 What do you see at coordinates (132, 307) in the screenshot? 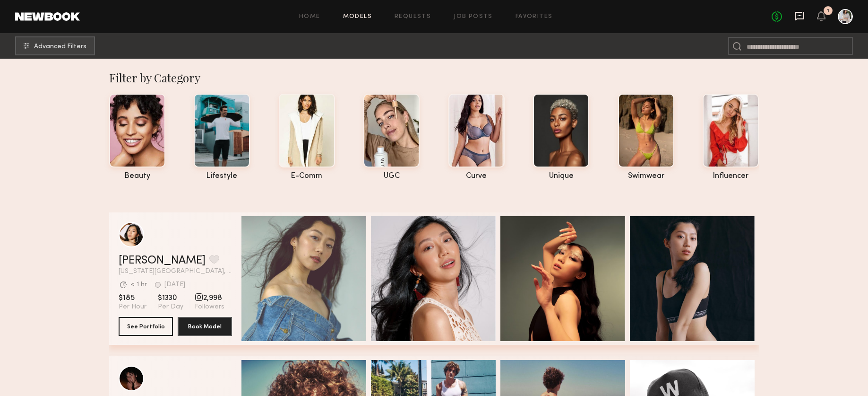
I see `span: Per Hour` at bounding box center [132, 307].